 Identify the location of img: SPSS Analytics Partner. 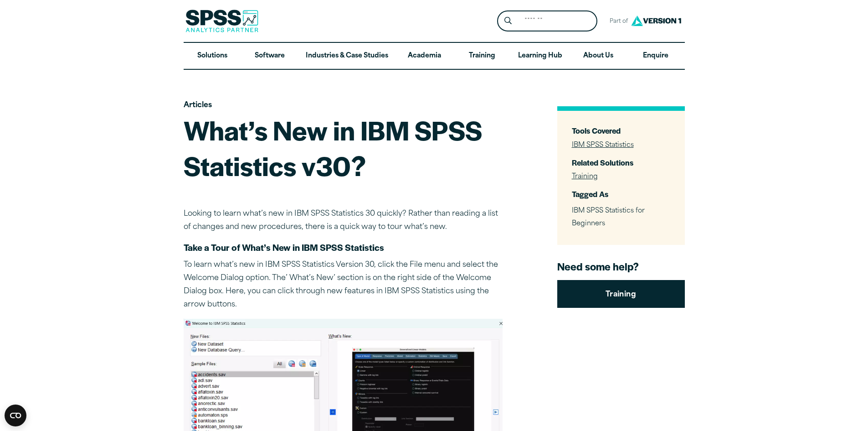
(222, 21).